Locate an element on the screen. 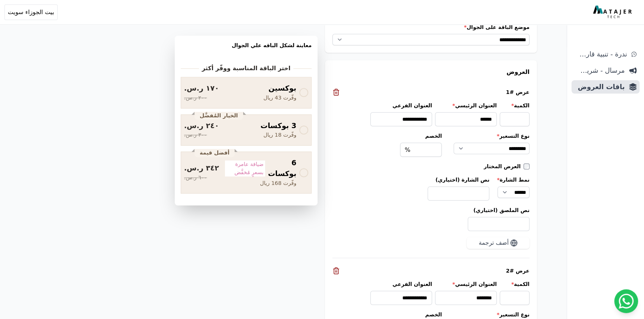 The width and height of the screenshot is (644, 319). div: عرض #1 is located at coordinates (431, 92).